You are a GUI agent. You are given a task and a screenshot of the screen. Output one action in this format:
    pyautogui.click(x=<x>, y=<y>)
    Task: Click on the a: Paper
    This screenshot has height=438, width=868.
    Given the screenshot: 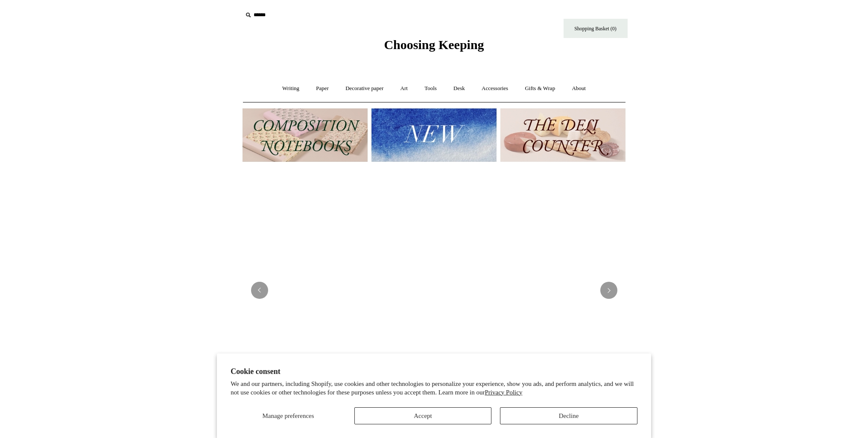 What is the action you would take?
    pyautogui.click(x=322, y=88)
    